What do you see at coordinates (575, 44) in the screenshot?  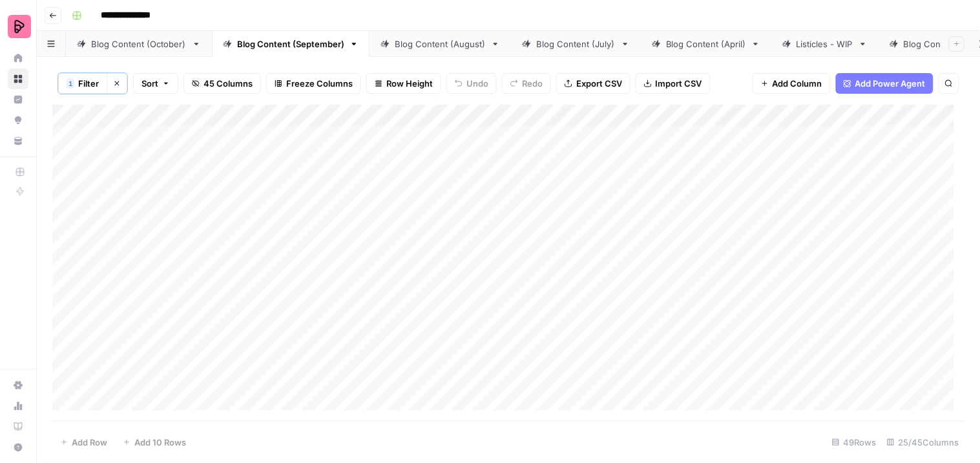 I see `a: Blog Content (July)` at bounding box center [575, 44].